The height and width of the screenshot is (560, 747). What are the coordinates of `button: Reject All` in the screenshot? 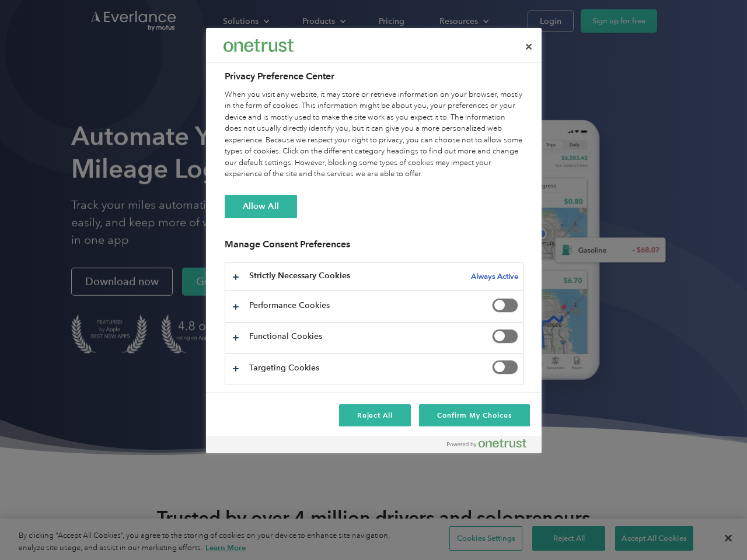 It's located at (375, 416).